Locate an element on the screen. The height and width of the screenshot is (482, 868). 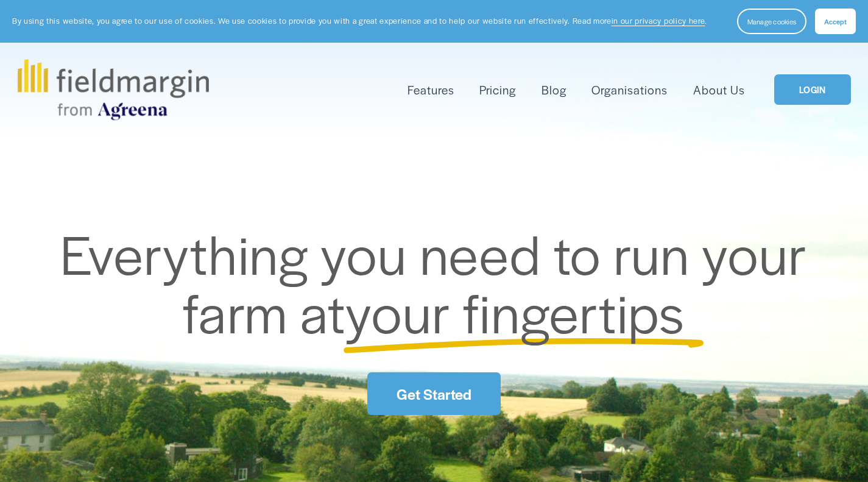
a: Organisations is located at coordinates (629, 90).